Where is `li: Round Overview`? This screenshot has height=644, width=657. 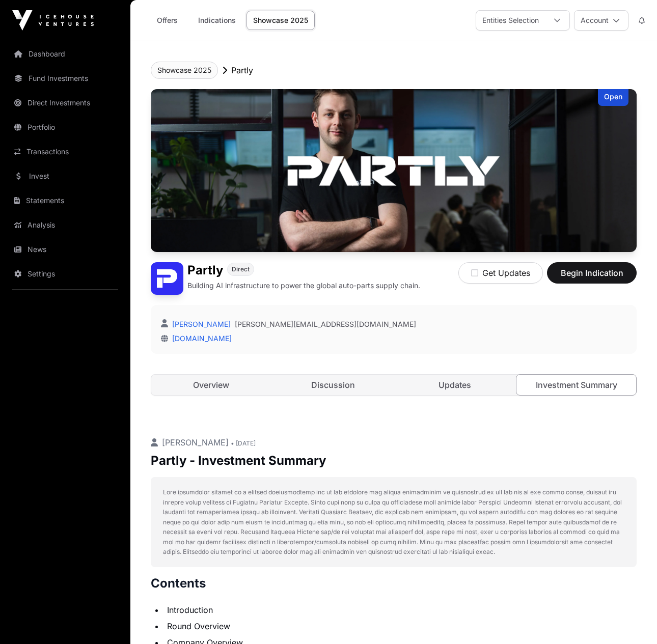
li: Round Overview is located at coordinates (400, 627).